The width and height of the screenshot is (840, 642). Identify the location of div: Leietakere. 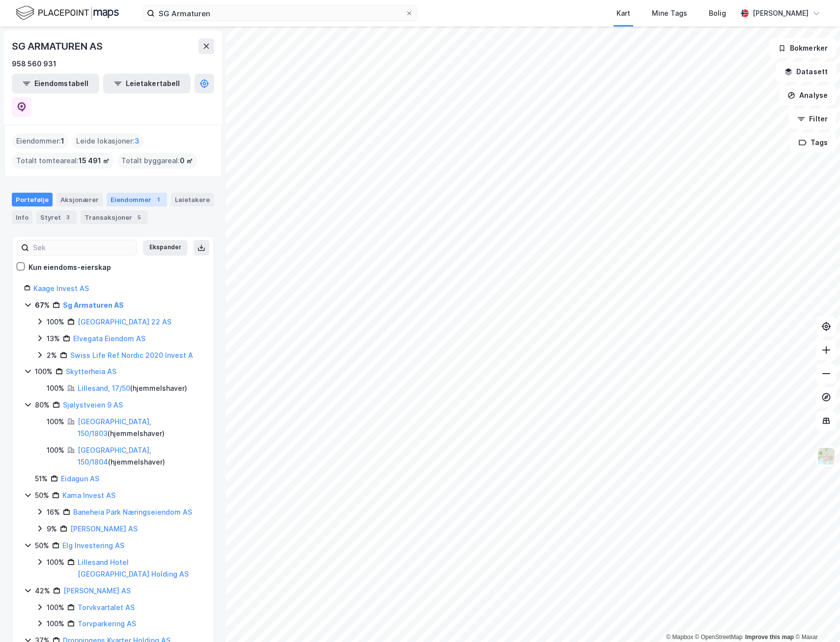
(192, 200).